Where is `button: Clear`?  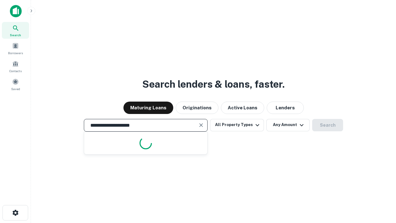
button: Clear is located at coordinates (201, 125).